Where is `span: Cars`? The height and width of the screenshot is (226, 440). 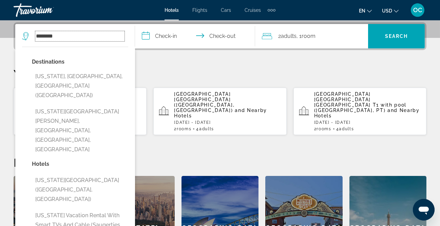
span: Cars is located at coordinates (226, 10).